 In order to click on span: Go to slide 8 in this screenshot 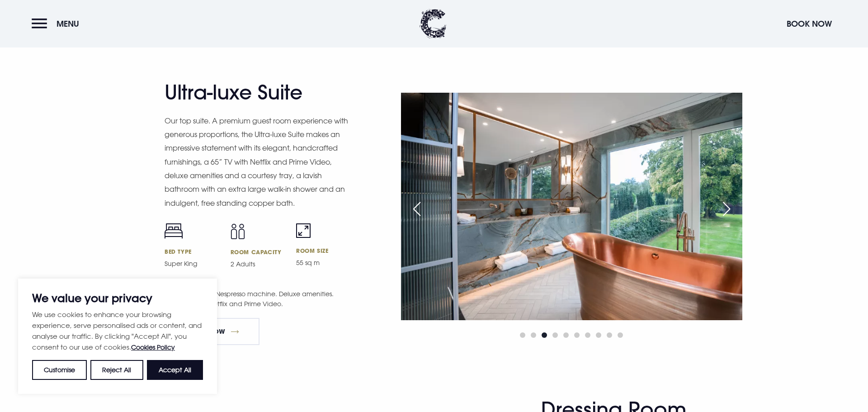, I will do `click(598, 335)`.